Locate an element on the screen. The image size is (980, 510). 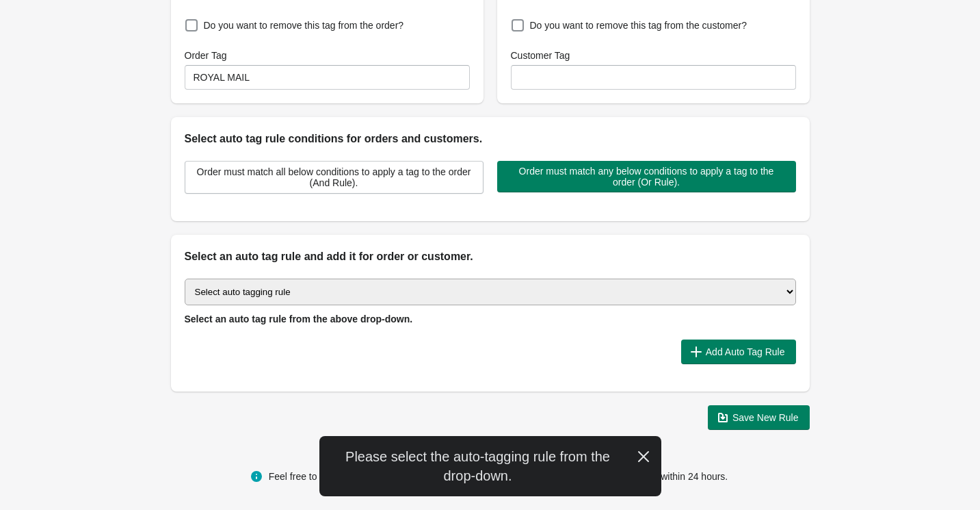
label: Customer Tag is located at coordinates (540, 56).